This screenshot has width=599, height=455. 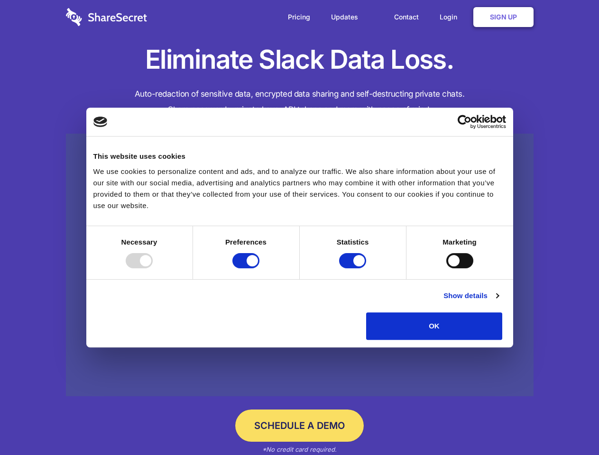 I want to click on strong: Preferences, so click(x=246, y=242).